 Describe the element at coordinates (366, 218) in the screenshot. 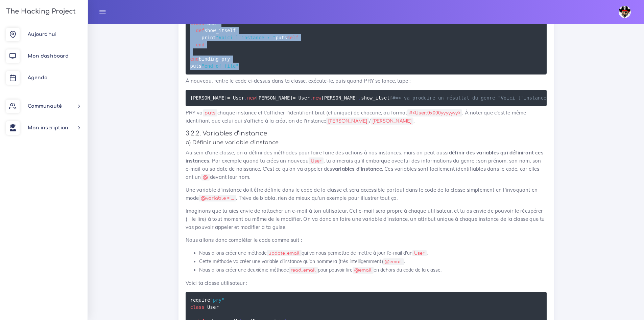

I see `p: Imaginons que tu aies envie de rattacher un e-mail à ton utilisateur. Cet e-mail sera propre à ch...` at that location.